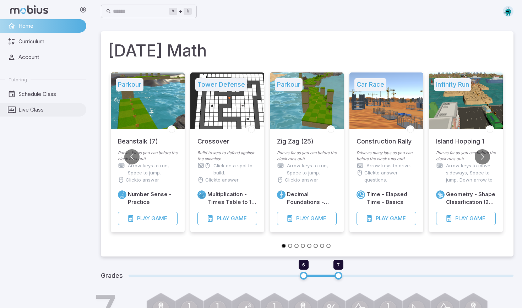 The image size is (522, 308). I want to click on h6: Decimal Foundations - Advanced, so click(312, 198).